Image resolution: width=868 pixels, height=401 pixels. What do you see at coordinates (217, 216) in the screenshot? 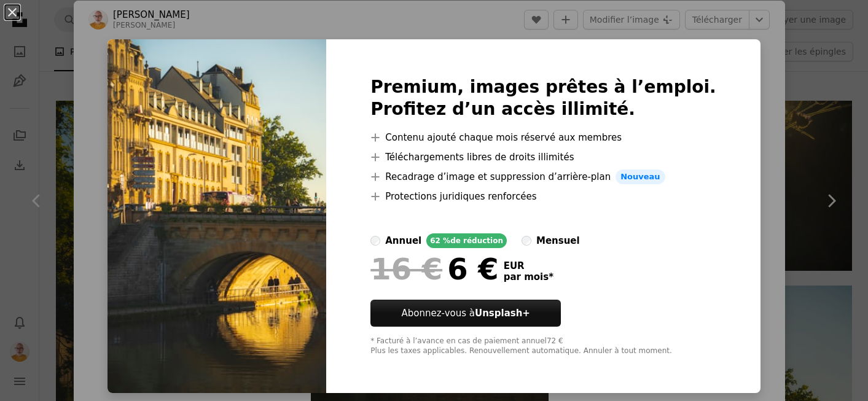
I see `img: photo-1759061859270-53bce4500a9d` at bounding box center [217, 216].